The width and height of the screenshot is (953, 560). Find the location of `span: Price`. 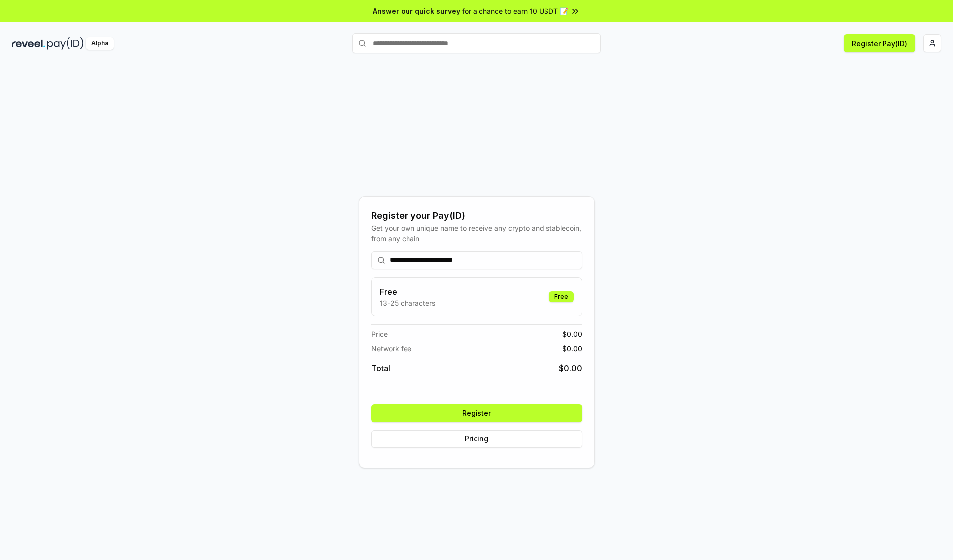

span: Price is located at coordinates (379, 334).